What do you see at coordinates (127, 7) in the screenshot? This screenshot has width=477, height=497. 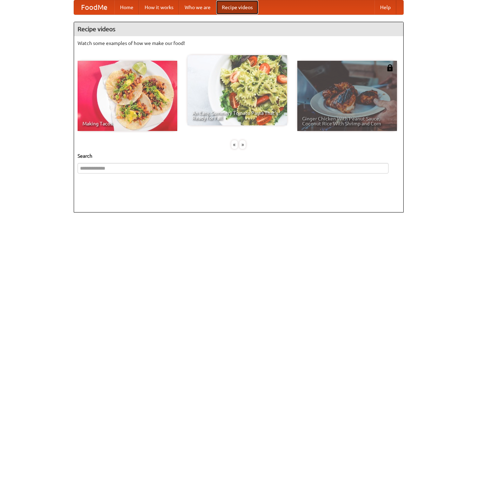 I see `a: Home` at bounding box center [127, 7].